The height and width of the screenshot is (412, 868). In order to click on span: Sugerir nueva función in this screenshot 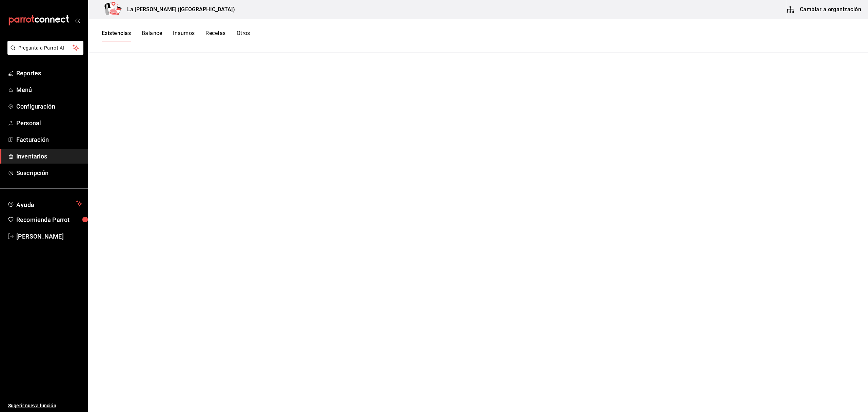, I will do `click(45, 405)`.